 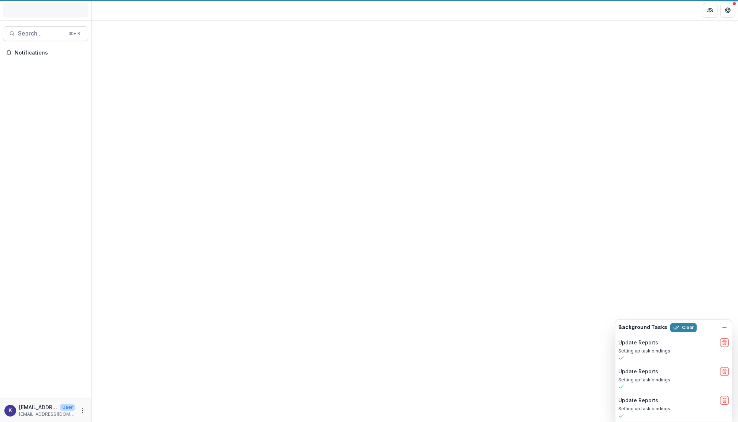 What do you see at coordinates (110, 10) in the screenshot?
I see `nav: breadcrumb` at bounding box center [110, 10].